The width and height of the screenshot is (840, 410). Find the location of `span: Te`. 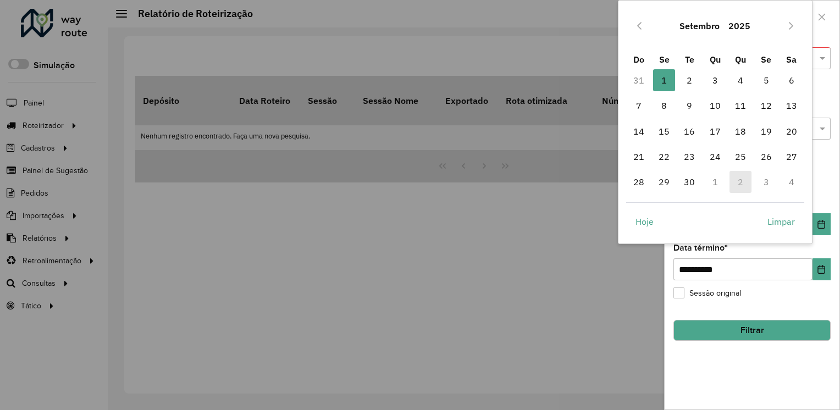

span: Te is located at coordinates (689, 59).